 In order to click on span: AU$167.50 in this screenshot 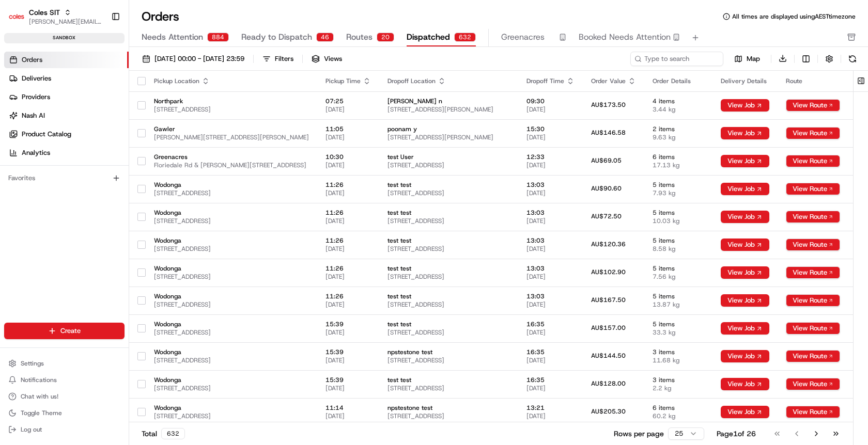, I will do `click(608, 299)`.